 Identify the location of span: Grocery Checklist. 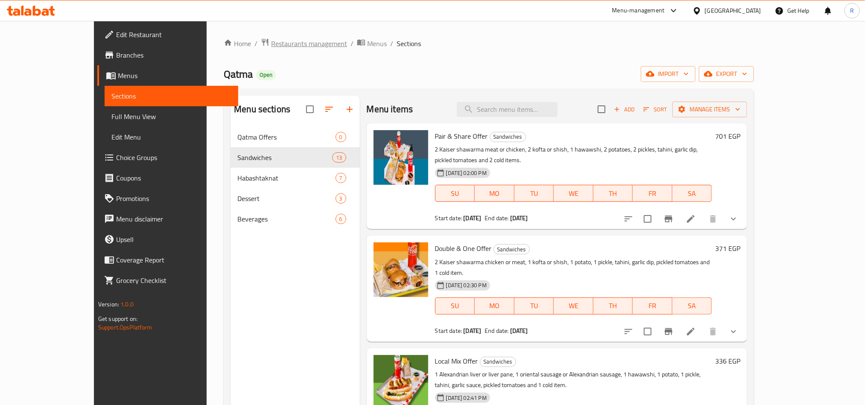
(174, 280).